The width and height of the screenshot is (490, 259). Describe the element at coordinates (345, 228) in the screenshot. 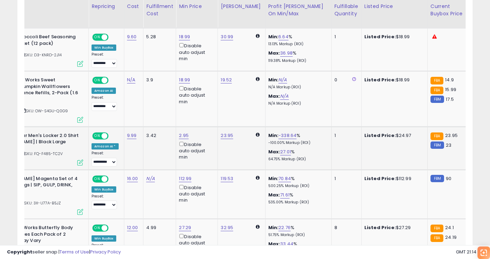

I see `div: 8` at that location.